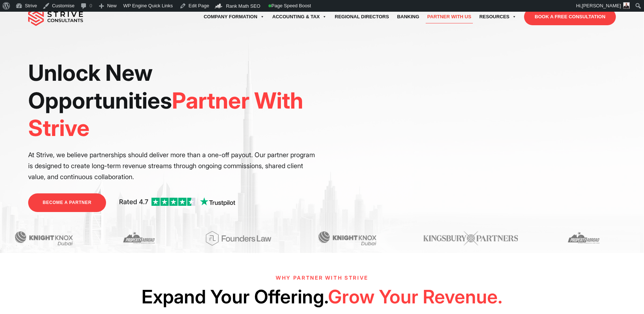  I want to click on a: Resources, so click(498, 17).